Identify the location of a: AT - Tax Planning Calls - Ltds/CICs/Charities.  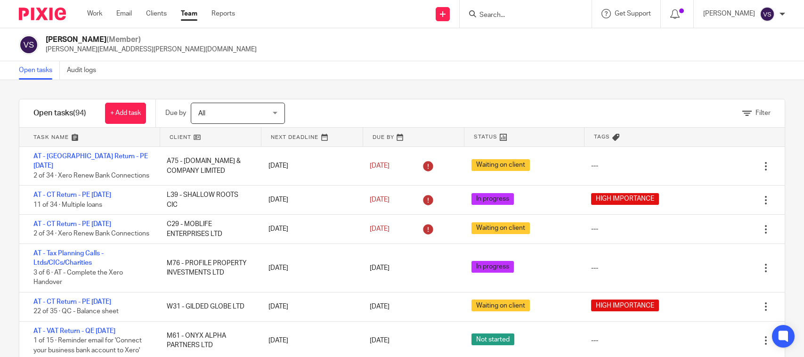
(68, 258).